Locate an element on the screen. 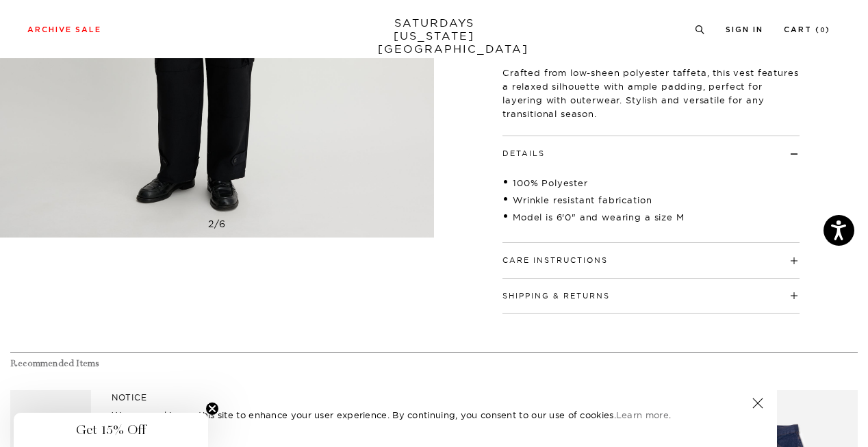 This screenshot has width=868, height=447. li: 100% Polyester is located at coordinates (651, 182).